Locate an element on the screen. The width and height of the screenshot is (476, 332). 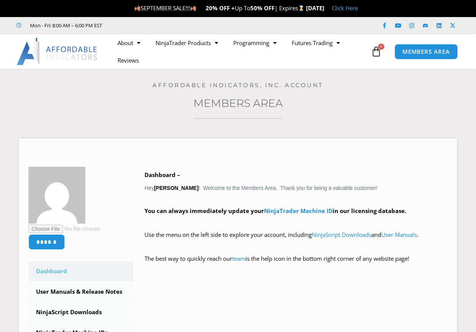
span: MEMBERS AREA is located at coordinates (426, 52).